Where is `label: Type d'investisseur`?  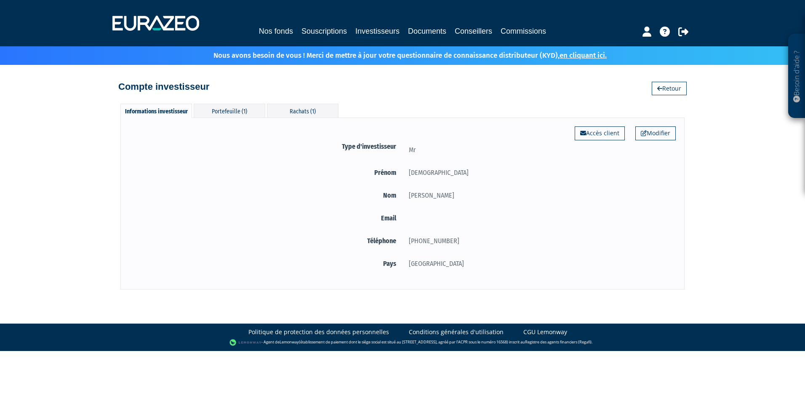 label: Type d'investisseur is located at coordinates (266, 146).